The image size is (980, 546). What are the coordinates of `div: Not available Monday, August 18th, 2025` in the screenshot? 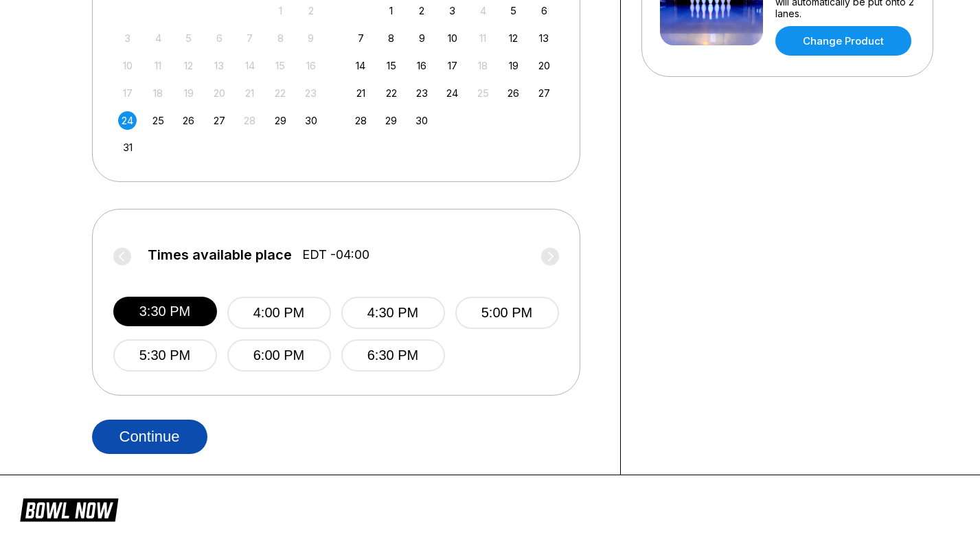 It's located at (158, 93).